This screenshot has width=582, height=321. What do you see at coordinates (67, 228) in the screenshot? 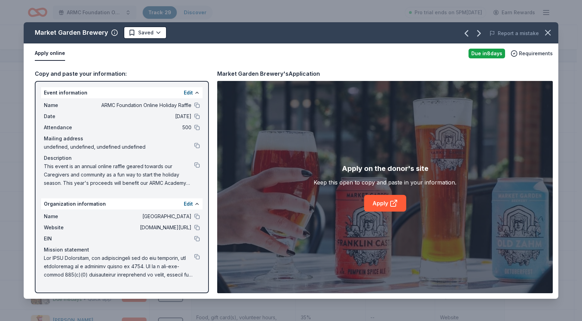
I see `span: Website` at bounding box center [67, 228].